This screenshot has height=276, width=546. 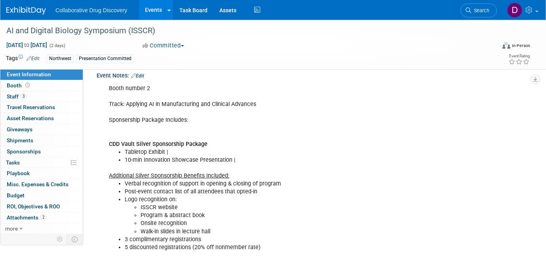 I want to click on span: Shipments, so click(x=20, y=141).